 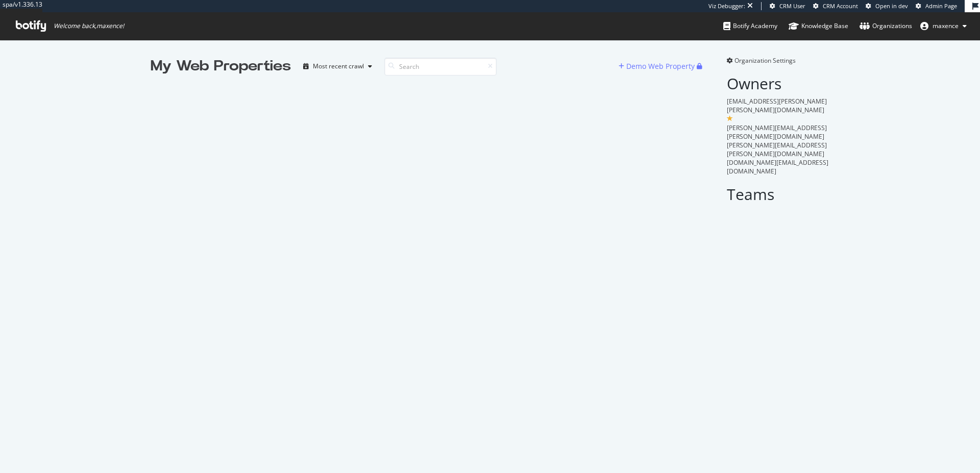 I want to click on span: Open in dev, so click(x=892, y=6).